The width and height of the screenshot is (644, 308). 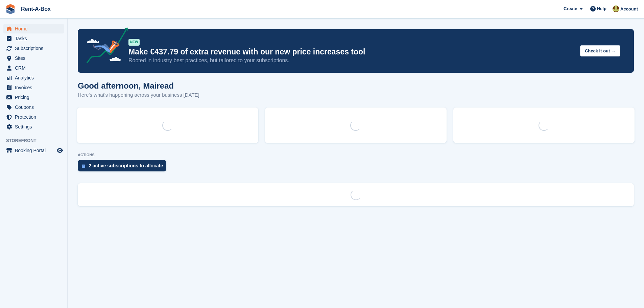 What do you see at coordinates (35, 68) in the screenshot?
I see `span: CRM` at bounding box center [35, 68].